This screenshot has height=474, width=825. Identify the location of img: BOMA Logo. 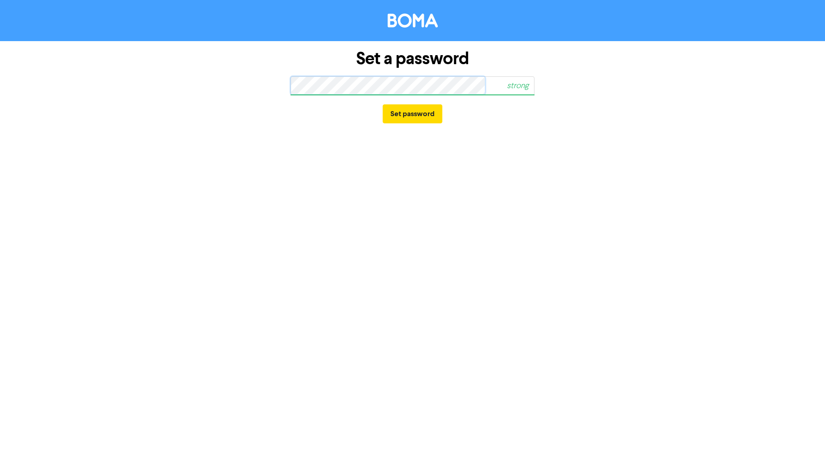
(413, 20).